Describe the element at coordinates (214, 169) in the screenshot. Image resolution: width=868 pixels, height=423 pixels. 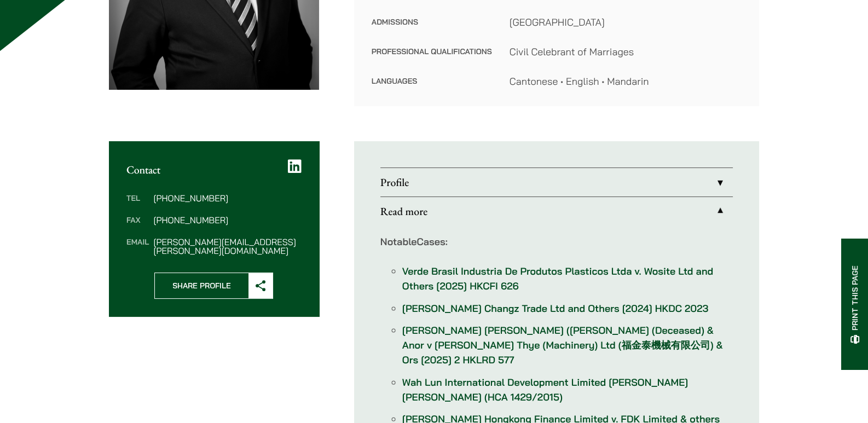
I see `h2: Contact` at that location.